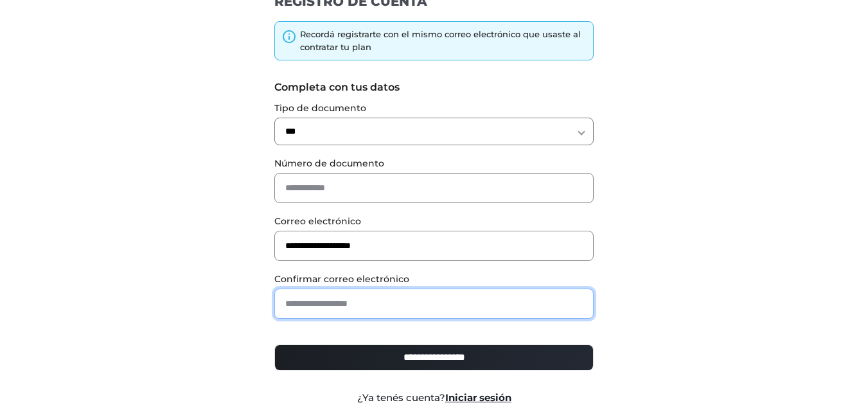  What do you see at coordinates (434, 398) in the screenshot?
I see `div: ¿Ya tenés cuenta?` at bounding box center [434, 398].